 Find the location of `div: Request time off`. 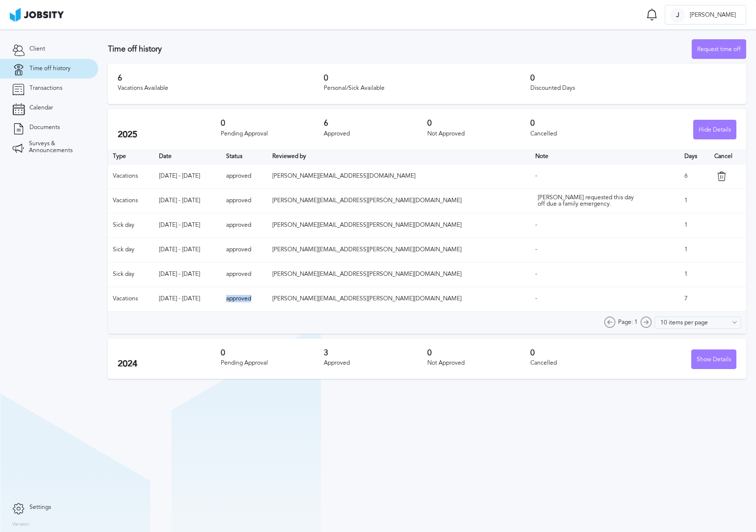

div: Request time off is located at coordinates (719, 50).